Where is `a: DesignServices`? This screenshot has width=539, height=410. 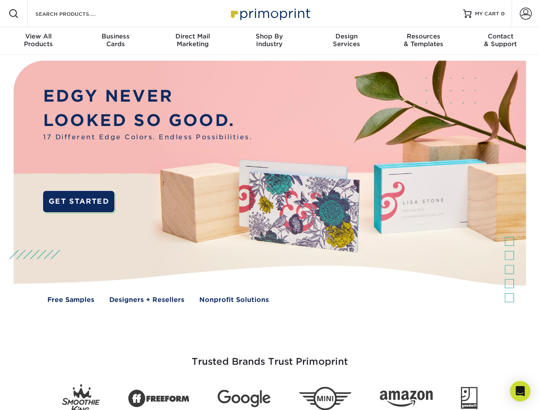
a: DesignServices is located at coordinates (347, 41).